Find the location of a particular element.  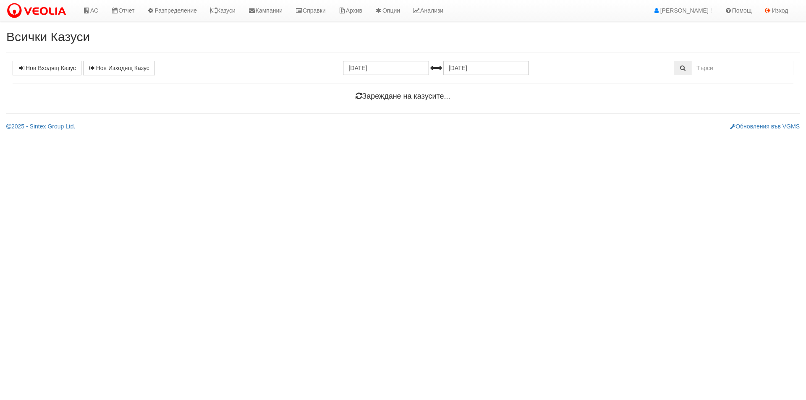

a: Нов Изходящ Казус is located at coordinates (119, 68).